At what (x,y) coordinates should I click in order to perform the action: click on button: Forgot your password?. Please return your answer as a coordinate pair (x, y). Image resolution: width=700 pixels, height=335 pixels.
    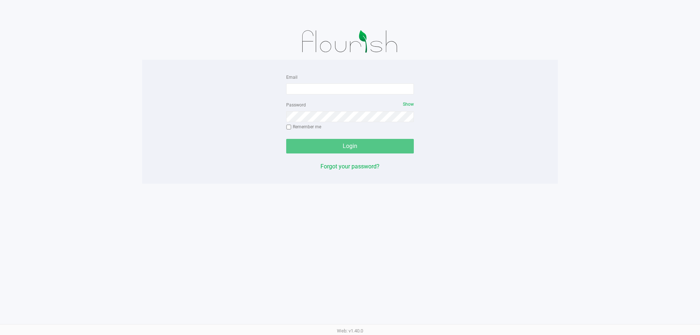
    Looking at the image, I should click on (350, 167).